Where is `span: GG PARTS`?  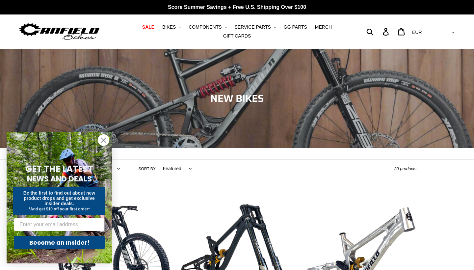 span: GG PARTS is located at coordinates (295, 27).